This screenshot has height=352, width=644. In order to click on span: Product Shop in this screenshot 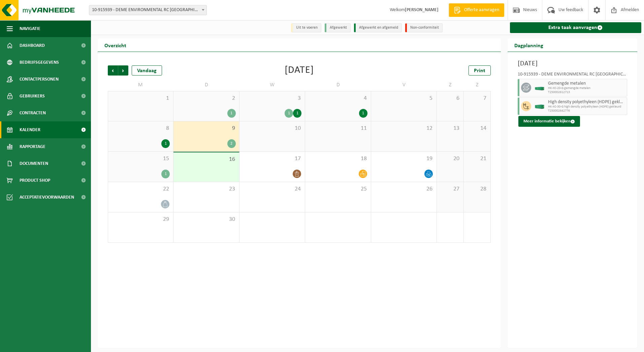, I will do `click(35, 180)`.